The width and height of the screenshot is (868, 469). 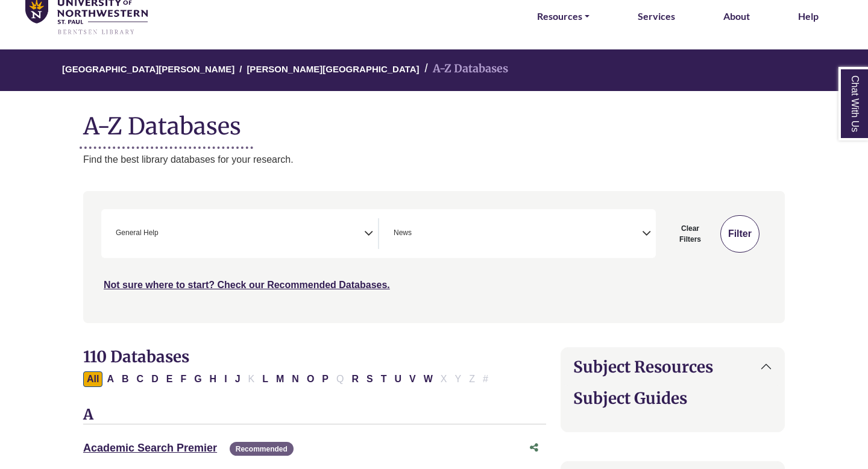 What do you see at coordinates (434, 159) in the screenshot?
I see `p: Find the best library databases for your research.` at bounding box center [434, 159].